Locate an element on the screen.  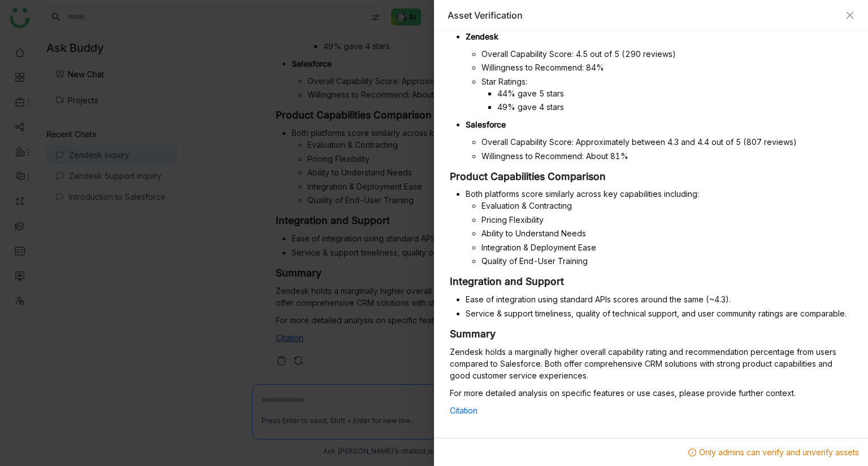
li: Willingness to Recommend: 84% is located at coordinates (666, 67).